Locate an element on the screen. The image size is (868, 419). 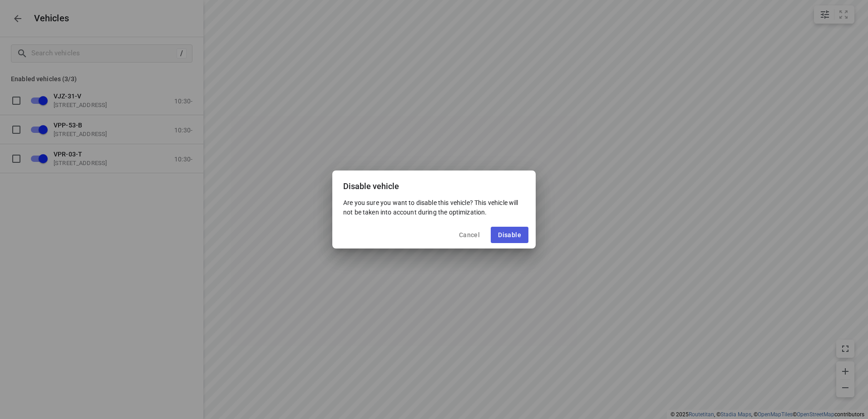
span: Disable is located at coordinates (509, 235).